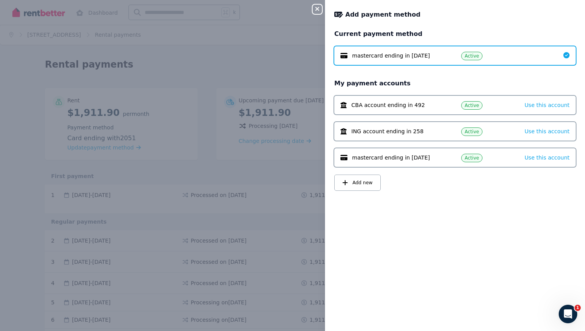 This screenshot has width=585, height=331. What do you see at coordinates (357, 183) in the screenshot?
I see `button: Add new` at bounding box center [357, 183].